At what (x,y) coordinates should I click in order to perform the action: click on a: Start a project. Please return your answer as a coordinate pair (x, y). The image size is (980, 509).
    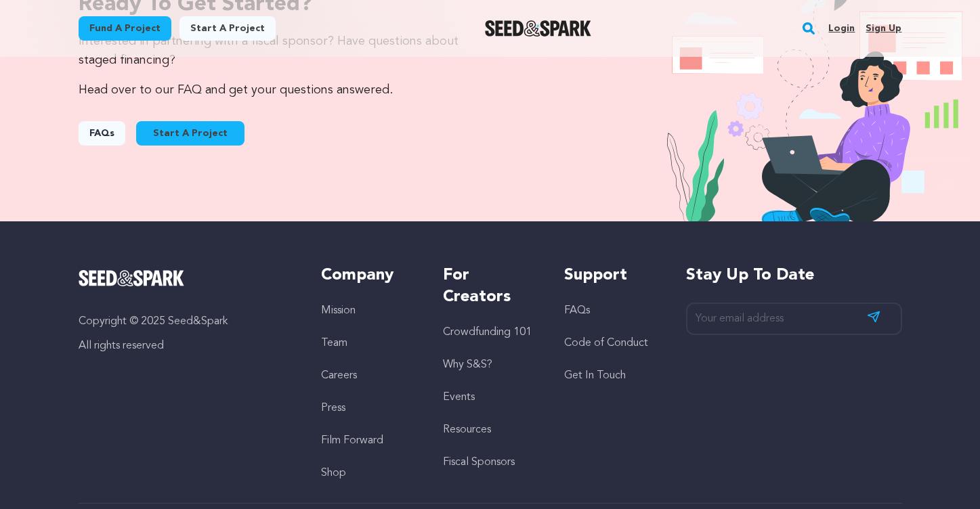
    Looking at the image, I should click on (227, 29).